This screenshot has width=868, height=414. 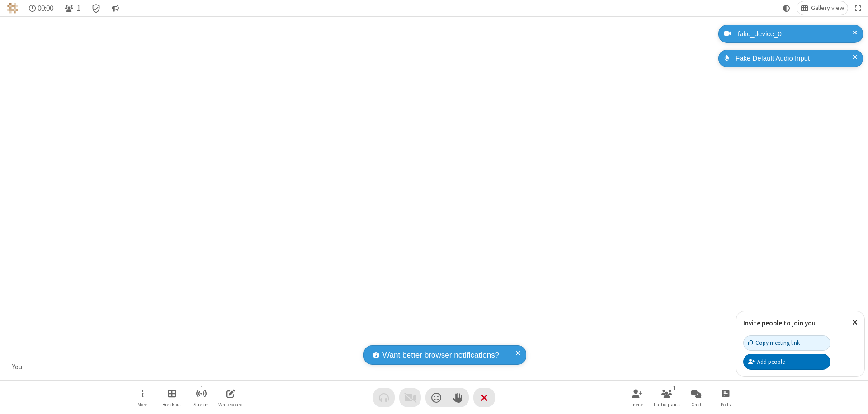 What do you see at coordinates (674, 388) in the screenshot?
I see `div: 1` at bounding box center [674, 388].